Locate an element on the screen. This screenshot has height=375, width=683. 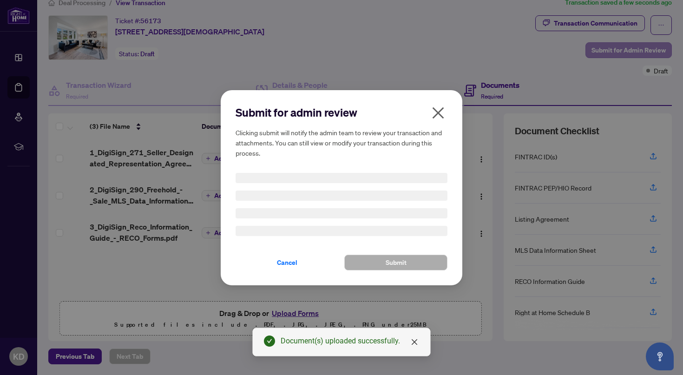
button: Open asap is located at coordinates (660, 356).